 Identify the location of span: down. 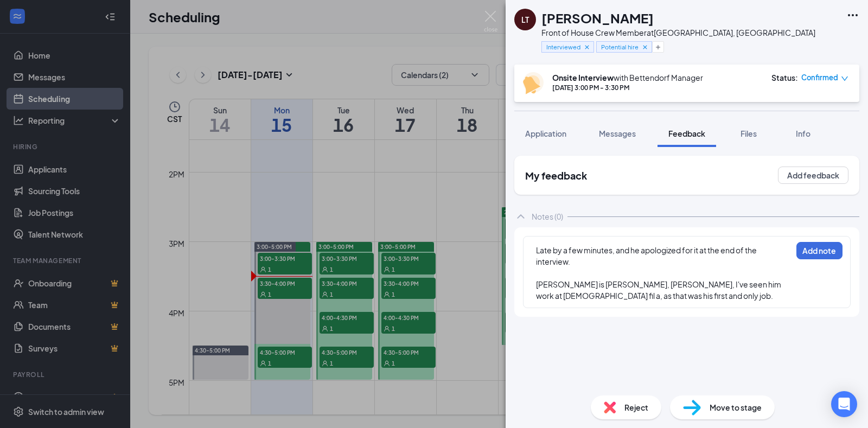
(844, 79).